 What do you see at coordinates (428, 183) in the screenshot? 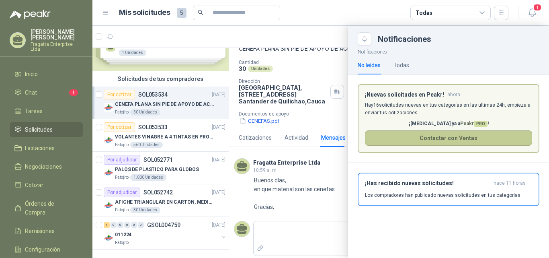
I see `h3: ¡Has recibido nuevas solicitudes!` at bounding box center [428, 183].